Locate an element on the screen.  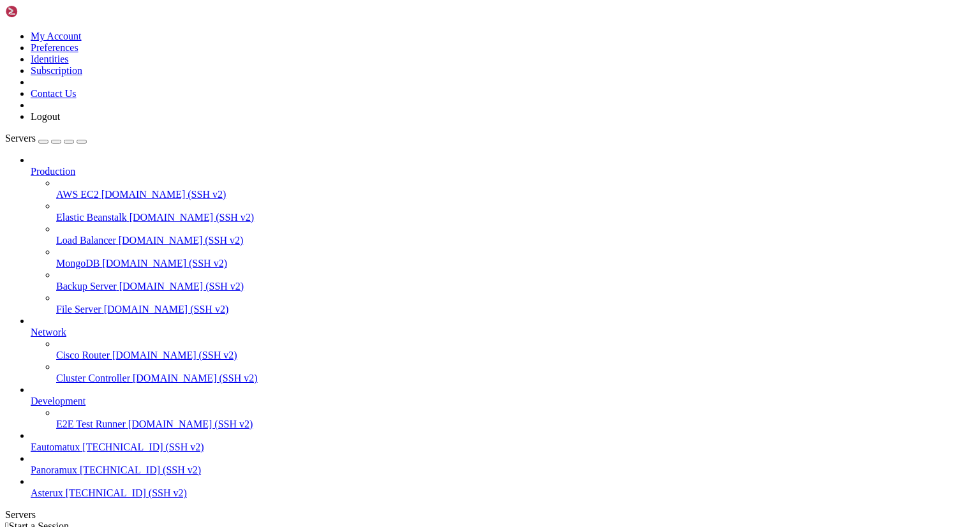
span: E2E Test Runner is located at coordinates (91, 423).